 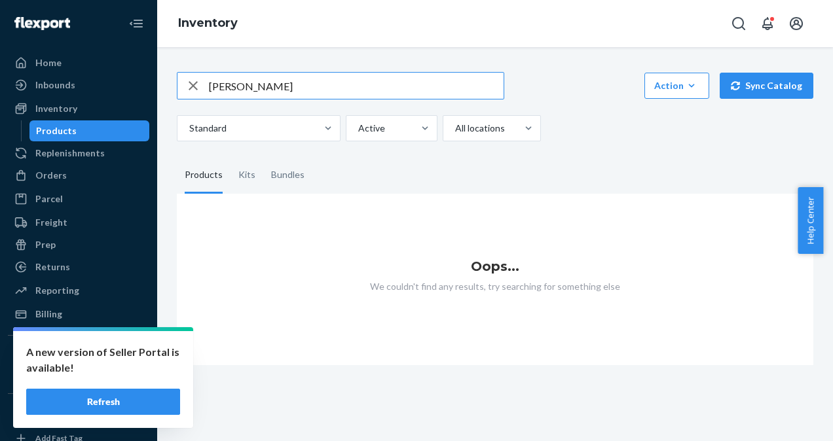 What do you see at coordinates (136, 24) in the screenshot?
I see `button: Close Navigation` at bounding box center [136, 24].